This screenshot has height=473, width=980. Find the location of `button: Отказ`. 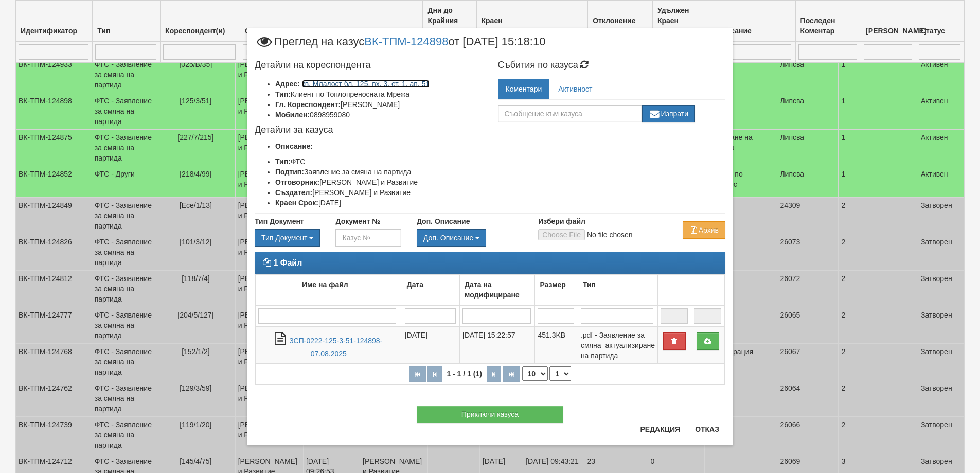

button: Отказ is located at coordinates (707, 429).